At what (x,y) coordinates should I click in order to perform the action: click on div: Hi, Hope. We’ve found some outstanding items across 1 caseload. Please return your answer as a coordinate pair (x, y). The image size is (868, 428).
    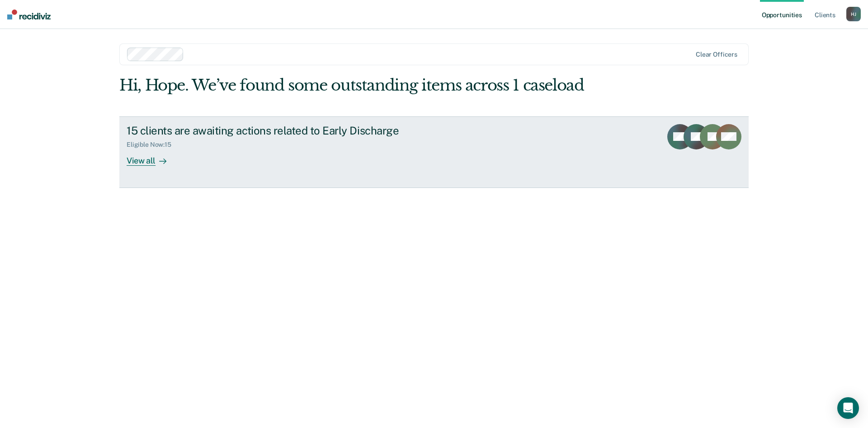
    Looking at the image, I should click on (371, 85).